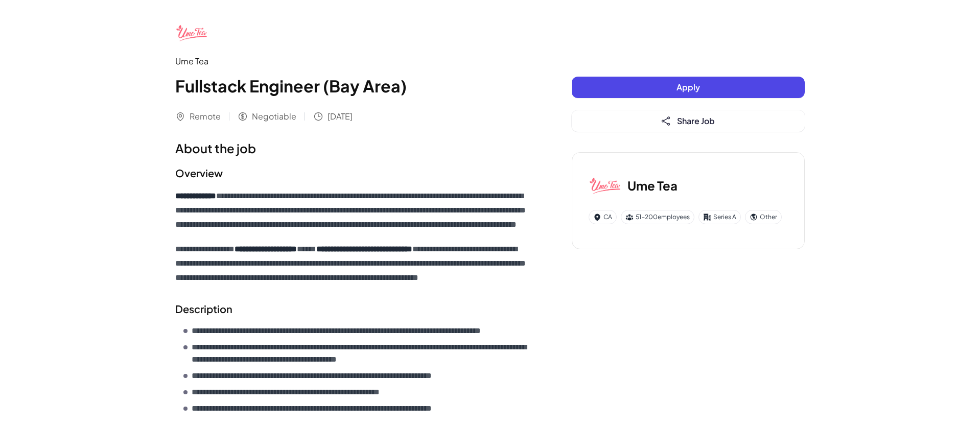 The width and height of the screenshot is (980, 427). Describe the element at coordinates (689, 121) in the screenshot. I see `button: Share Job` at that location.